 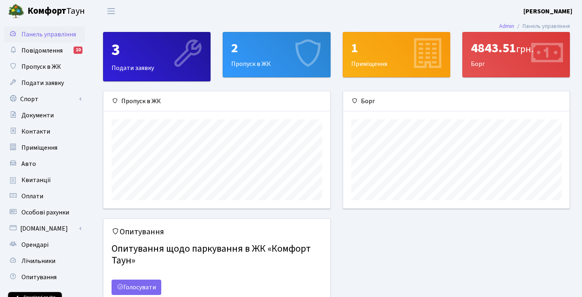 I want to click on nav: breadcrumb, so click(x=535, y=26).